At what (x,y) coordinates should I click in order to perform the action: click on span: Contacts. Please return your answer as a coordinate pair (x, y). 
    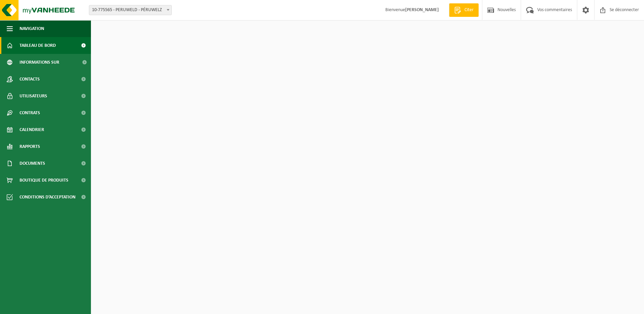
    Looking at the image, I should click on (29, 79).